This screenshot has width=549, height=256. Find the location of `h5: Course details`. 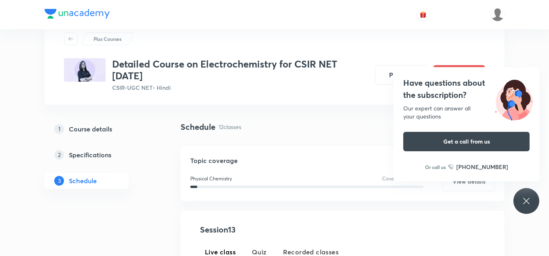

h5: Course details is located at coordinates (90, 129).